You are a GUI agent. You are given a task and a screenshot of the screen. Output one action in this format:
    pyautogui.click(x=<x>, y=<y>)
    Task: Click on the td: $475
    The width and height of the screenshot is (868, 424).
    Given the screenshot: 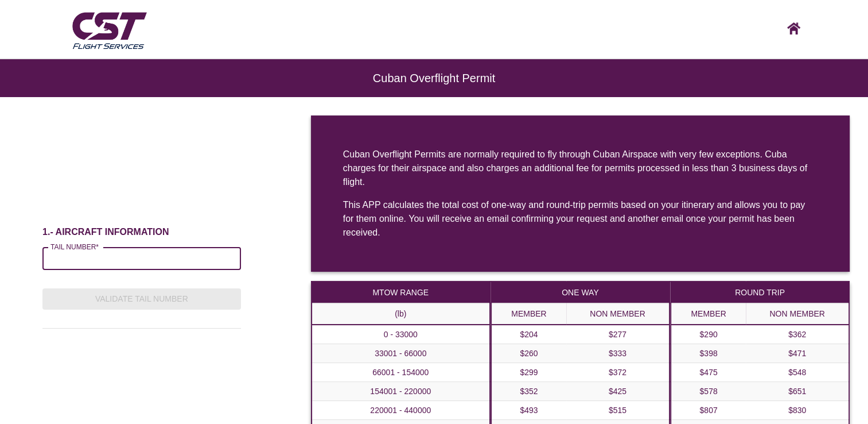 What is the action you would take?
    pyautogui.click(x=708, y=372)
    